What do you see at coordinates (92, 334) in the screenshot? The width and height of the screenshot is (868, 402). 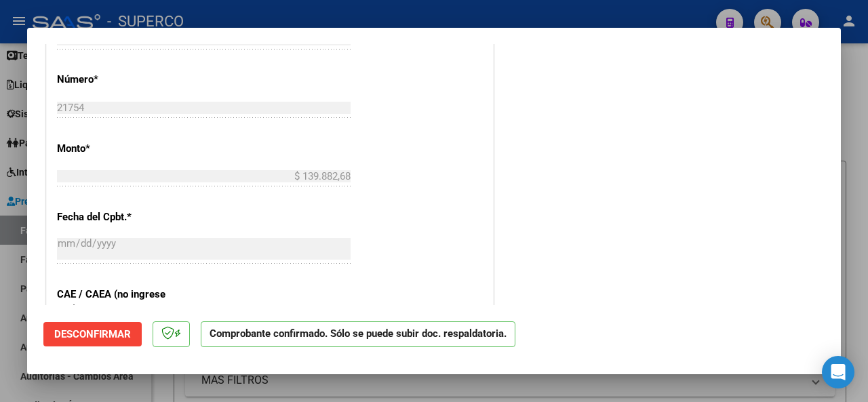 I see `span: Desconfirmar` at bounding box center [92, 334].